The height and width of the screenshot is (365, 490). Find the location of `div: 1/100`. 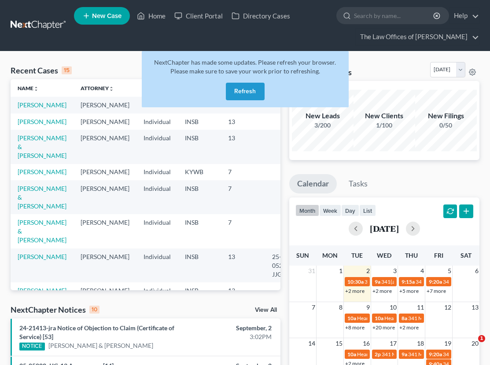

div: 1/100 is located at coordinates (384, 125).